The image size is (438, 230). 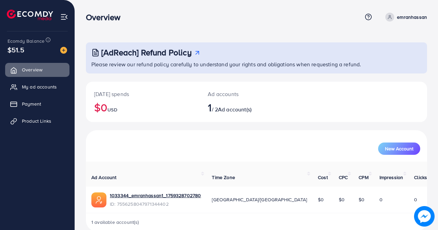 What do you see at coordinates (323, 178) in the screenshot?
I see `span: Cost` at bounding box center [323, 178].